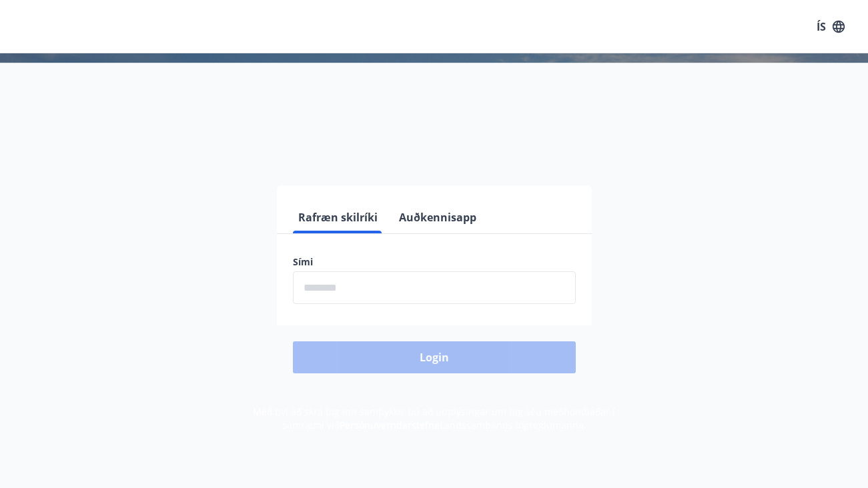  I want to click on span: Með því að skrá þig inn samþykkir þú að upplýsingar um þig séu meðhöndlaðar í samræmi við Landssa..., so click(434, 418).